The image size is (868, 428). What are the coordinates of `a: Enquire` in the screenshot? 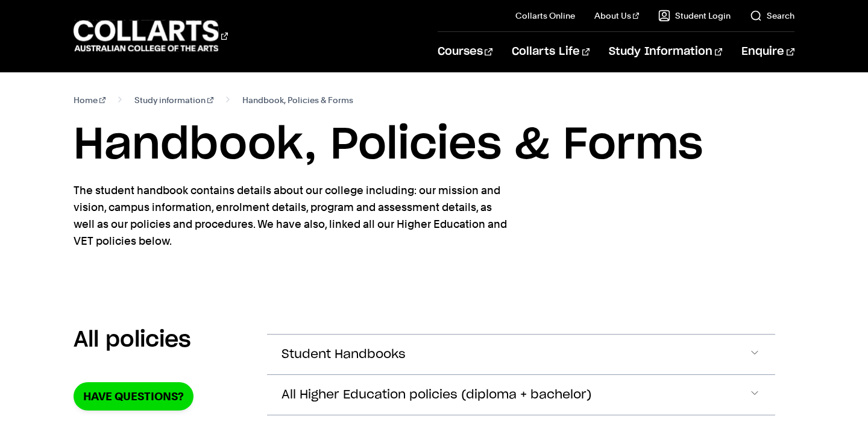 It's located at (768, 52).